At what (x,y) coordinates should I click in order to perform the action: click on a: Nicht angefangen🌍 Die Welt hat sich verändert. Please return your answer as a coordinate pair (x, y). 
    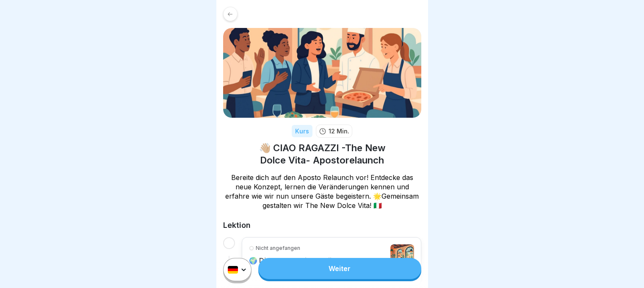
    Looking at the image, I should click on (331, 261).